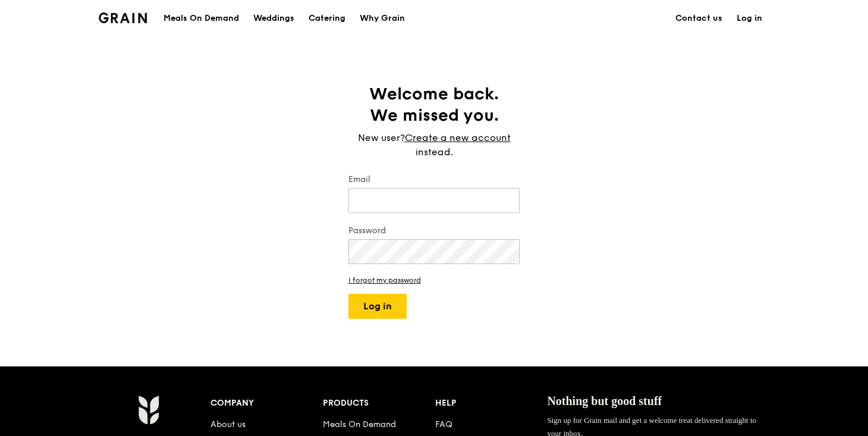 Image resolution: width=868 pixels, height=436 pixels. Describe the element at coordinates (434, 280) in the screenshot. I see `a: I forgot my password` at that location.